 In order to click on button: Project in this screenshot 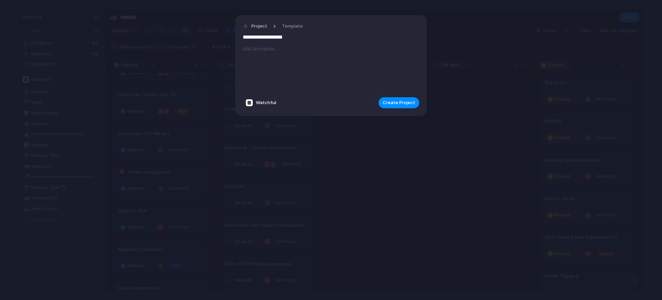, I will do `click(255, 26)`.